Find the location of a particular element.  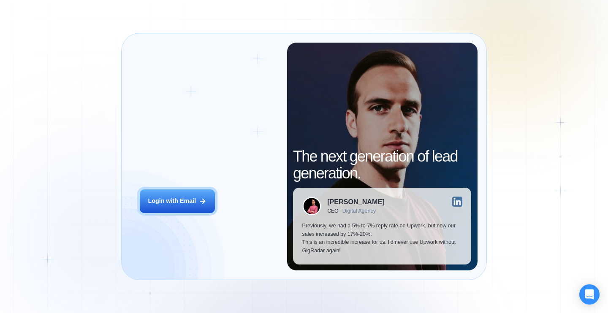

button: Login with Email is located at coordinates (177, 201).